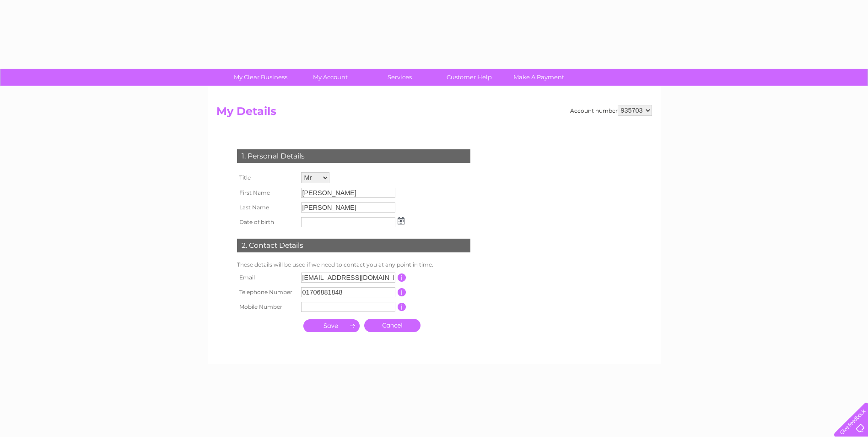 This screenshot has width=868, height=437. Describe the element at coordinates (434, 113) in the screenshot. I see `h2: My Details` at that location.